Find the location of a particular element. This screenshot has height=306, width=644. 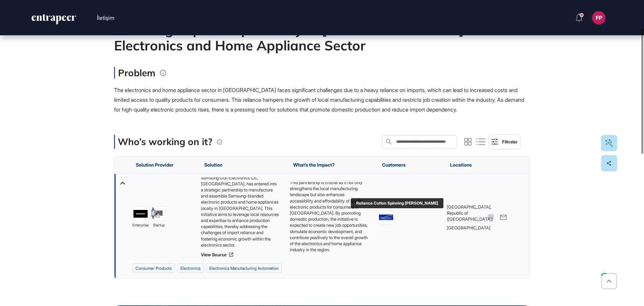

div: Filtreler is located at coordinates (510, 141).